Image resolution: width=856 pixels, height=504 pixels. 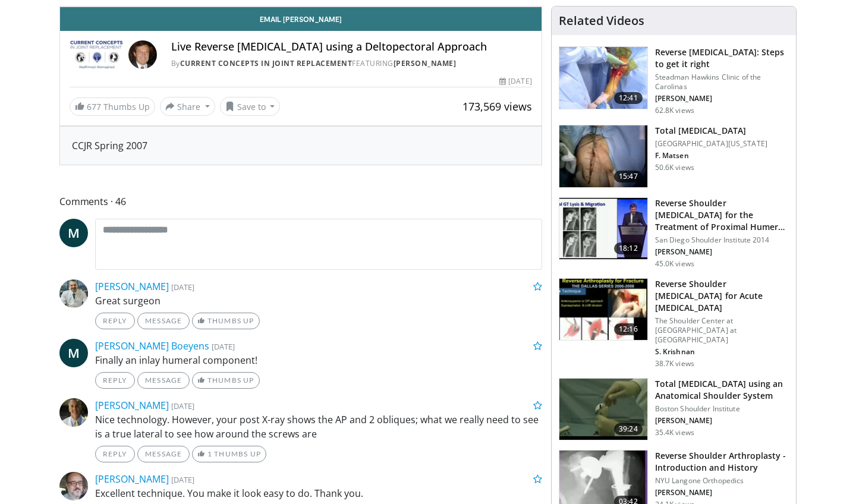 What do you see at coordinates (674, 364) in the screenshot?
I see `p: 38.7K views` at bounding box center [674, 364].